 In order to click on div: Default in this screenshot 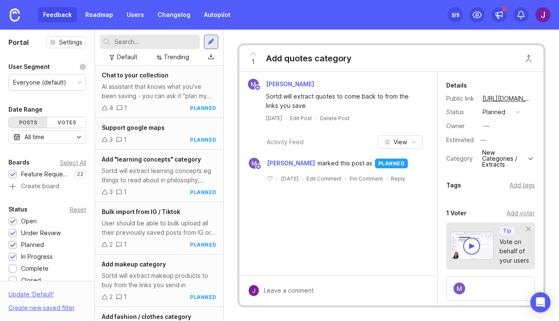, I will do `click(127, 57)`.